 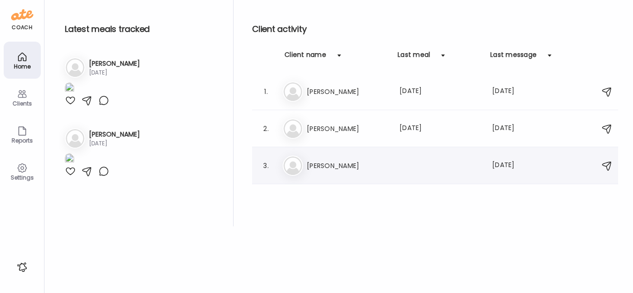 I want to click on div: Clients, so click(x=22, y=103).